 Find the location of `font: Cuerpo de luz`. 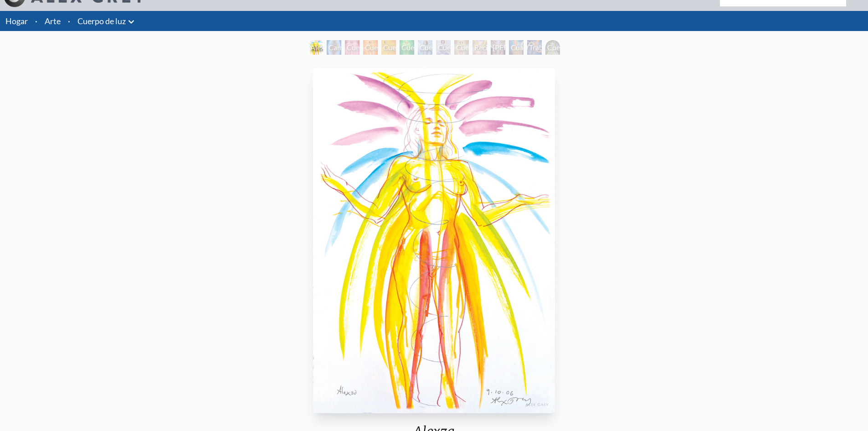

font: Cuerpo de luz is located at coordinates (101, 21).